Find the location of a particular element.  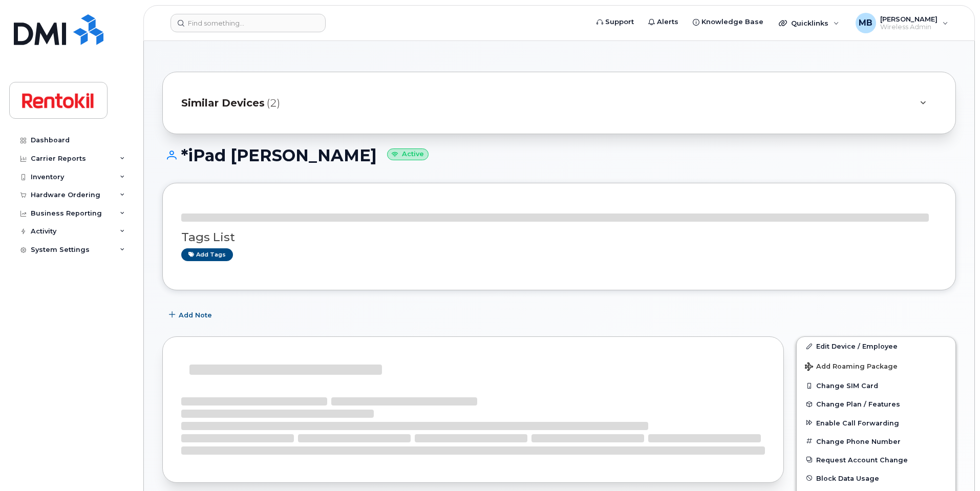

button: Enable Call Forwarding is located at coordinates (876, 423).